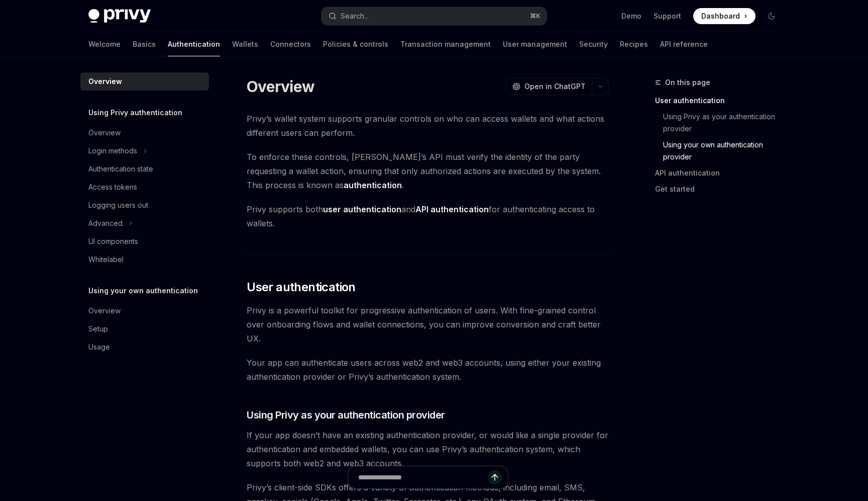 This screenshot has width=868, height=501. Describe the element at coordinates (145, 169) in the screenshot. I see `a: Authentication state` at that location.